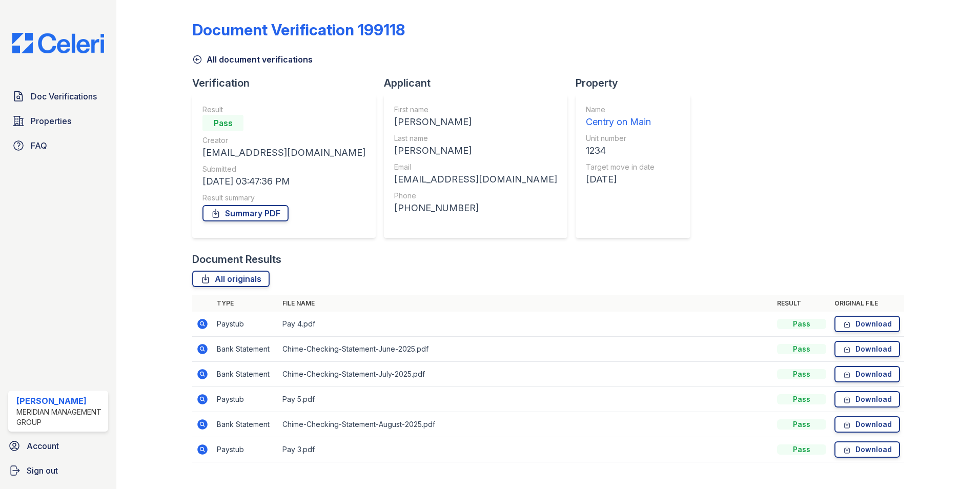 The width and height of the screenshot is (980, 489). I want to click on div: Email, so click(476, 167).